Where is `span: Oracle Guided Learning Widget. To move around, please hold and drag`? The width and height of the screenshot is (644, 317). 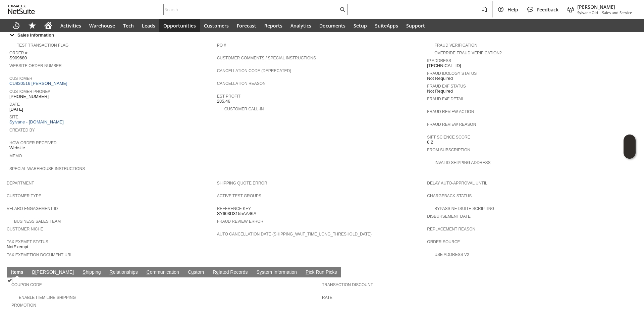 span: Oracle Guided Learning Widget. To move around, please hold and drag is located at coordinates (630, 153).